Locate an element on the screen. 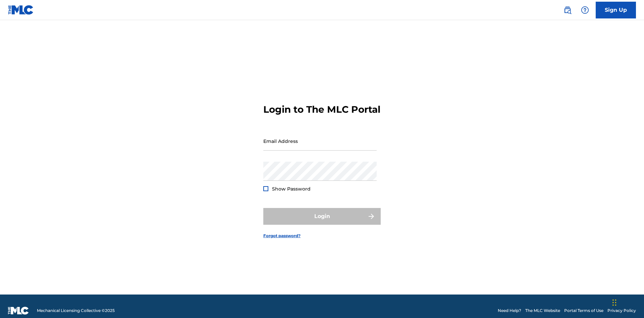  a: Forgot password? is located at coordinates (282, 236).